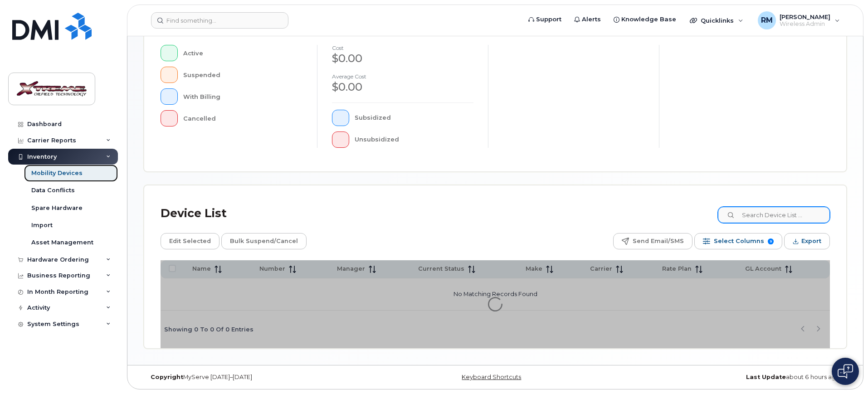 The width and height of the screenshot is (868, 394). Describe the element at coordinates (243, 97) in the screenshot. I see `div: With Billing` at that location.